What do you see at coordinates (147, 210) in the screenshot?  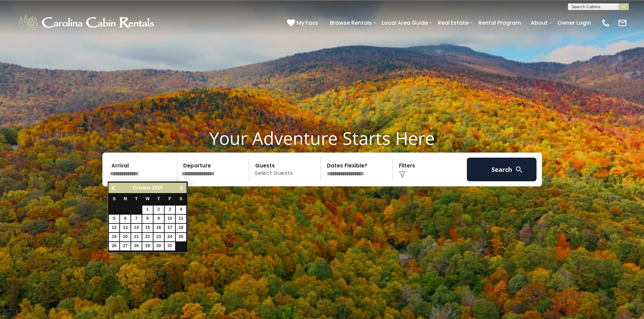 I see `a: 1` at bounding box center [147, 210].